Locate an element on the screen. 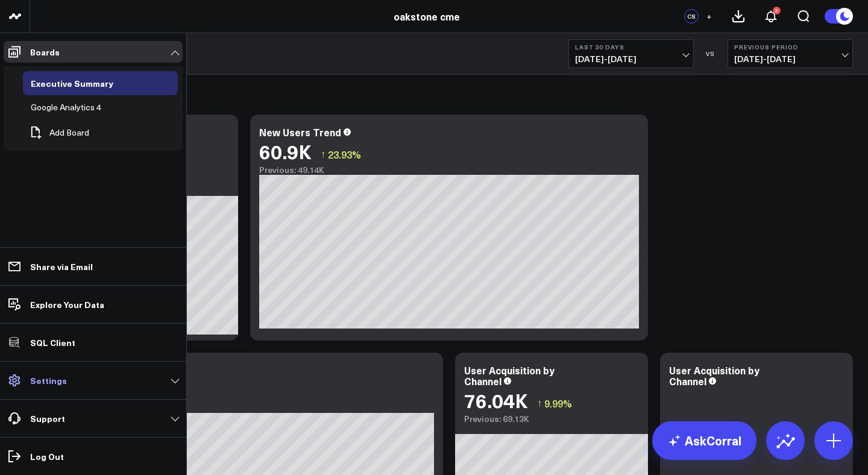  p: Settings is located at coordinates (48, 380).